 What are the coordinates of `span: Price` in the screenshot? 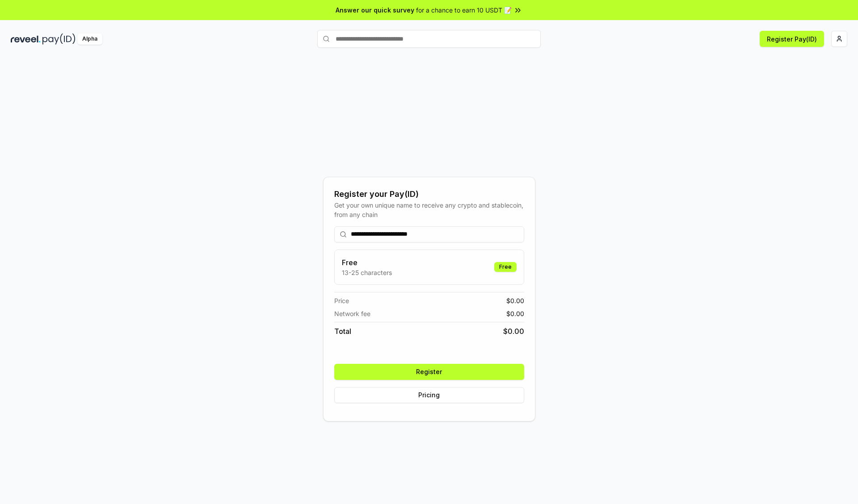 It's located at (341, 301).